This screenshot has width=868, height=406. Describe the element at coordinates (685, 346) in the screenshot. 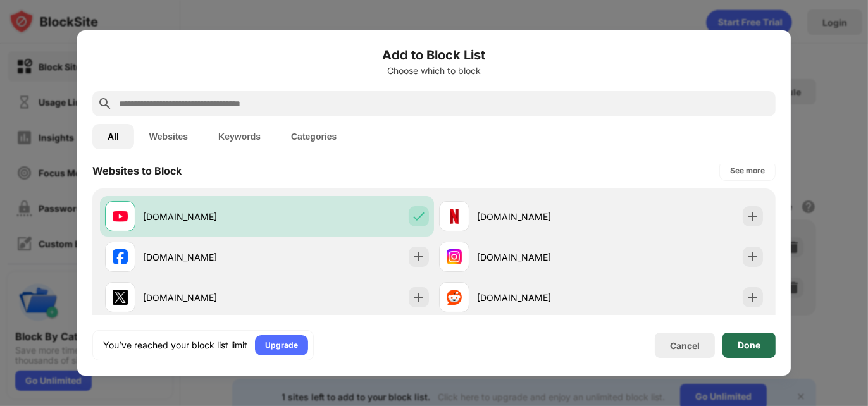

I see `div: Cancel` at that location.